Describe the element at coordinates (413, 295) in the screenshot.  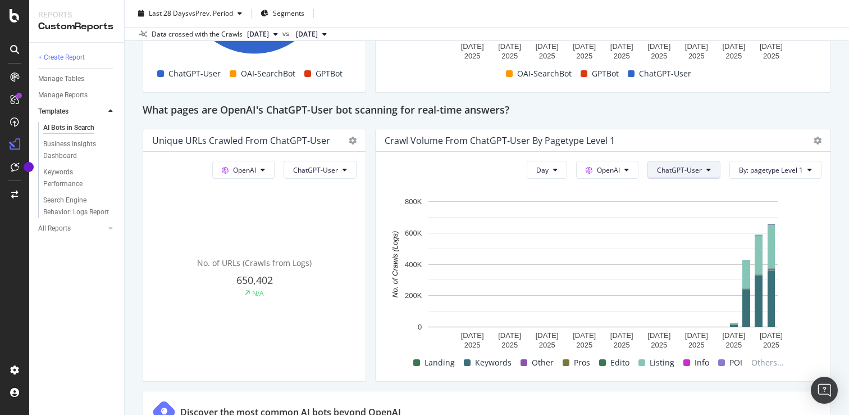
I see `text: 200K` at that location.